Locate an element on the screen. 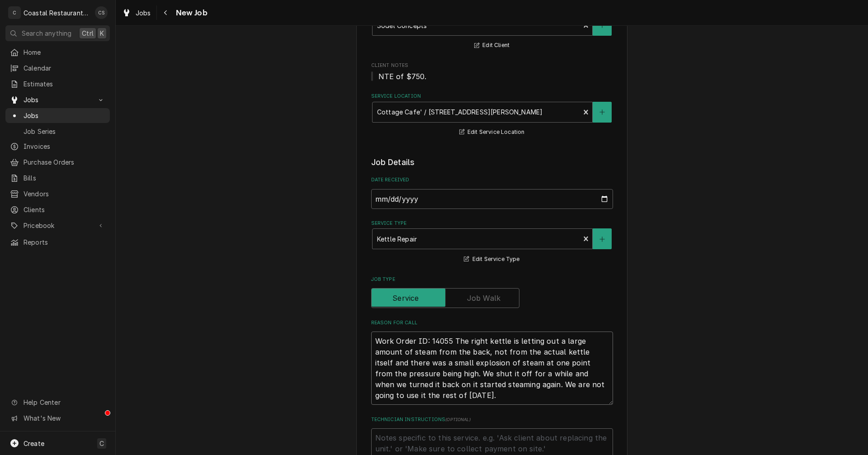 This screenshot has width=868, height=455. label: Date Received is located at coordinates (492, 180).